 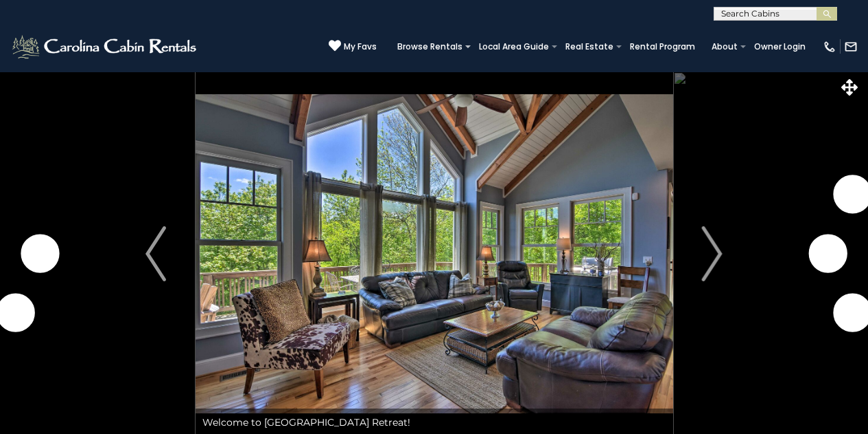 I want to click on a: Real Estate, so click(x=590, y=47).